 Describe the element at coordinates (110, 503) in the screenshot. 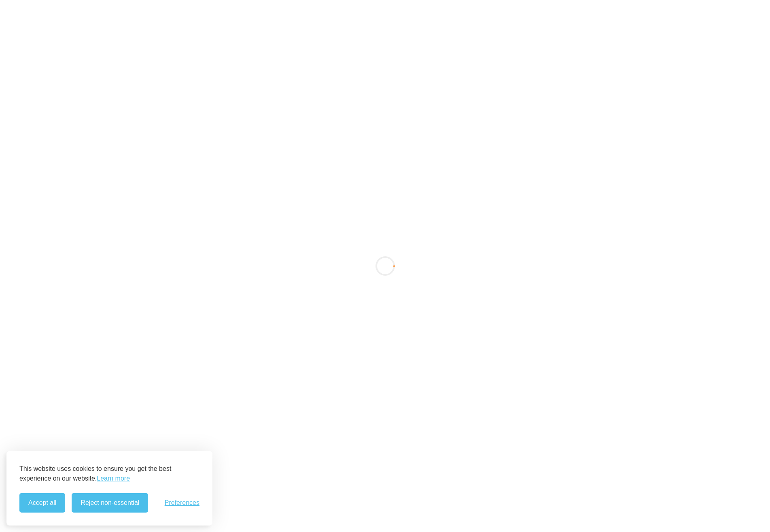

I see `button: Reject non-essential` at that location.